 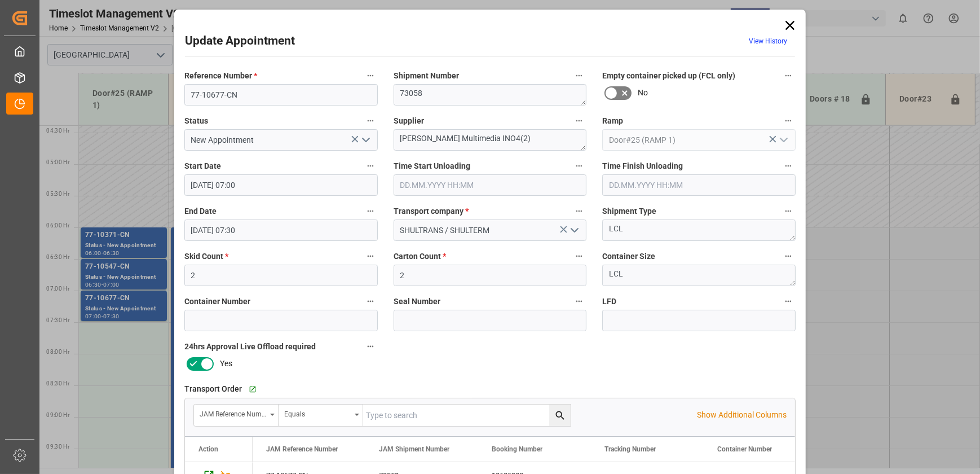 What do you see at coordinates (579, 211) in the screenshot?
I see `button: Transport company *` at bounding box center [579, 211].